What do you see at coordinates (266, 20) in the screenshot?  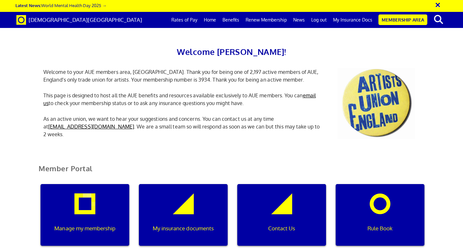 I see `a: Renew Membership` at bounding box center [266, 20].